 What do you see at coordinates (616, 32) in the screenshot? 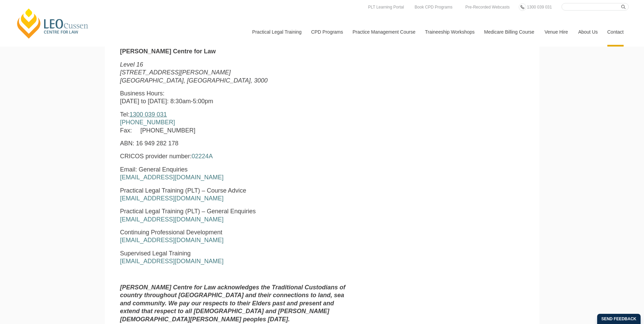
I see `a: Contact` at bounding box center [616, 32].